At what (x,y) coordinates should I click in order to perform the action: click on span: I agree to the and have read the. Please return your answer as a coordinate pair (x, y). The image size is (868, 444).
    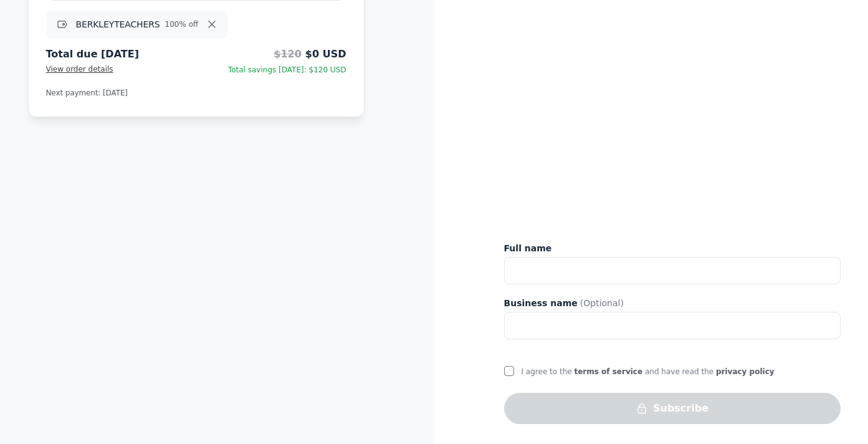
    Looking at the image, I should click on (648, 372).